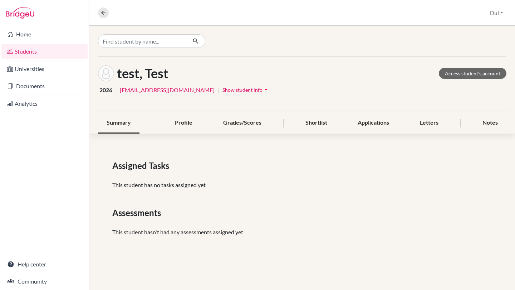 This screenshot has width=515, height=290. Describe the element at coordinates (138, 213) in the screenshot. I see `span: Assessments` at that location.